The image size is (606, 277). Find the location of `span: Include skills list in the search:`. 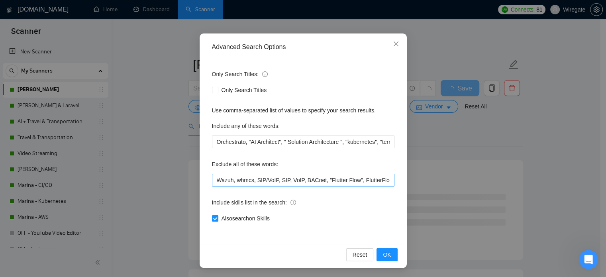

span: Include skills list in the search: is located at coordinates (254, 202).